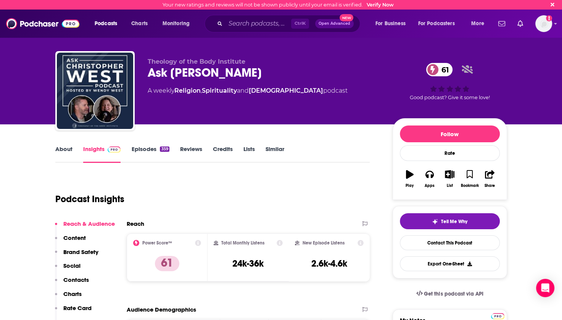 This screenshot has width=562, height=320. I want to click on p: Content, so click(74, 238).